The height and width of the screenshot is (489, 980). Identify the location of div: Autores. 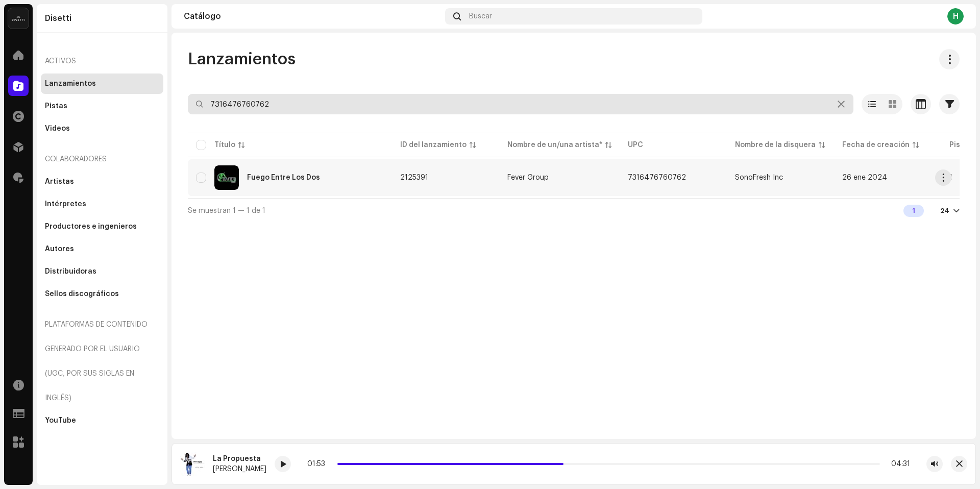
(59, 249).